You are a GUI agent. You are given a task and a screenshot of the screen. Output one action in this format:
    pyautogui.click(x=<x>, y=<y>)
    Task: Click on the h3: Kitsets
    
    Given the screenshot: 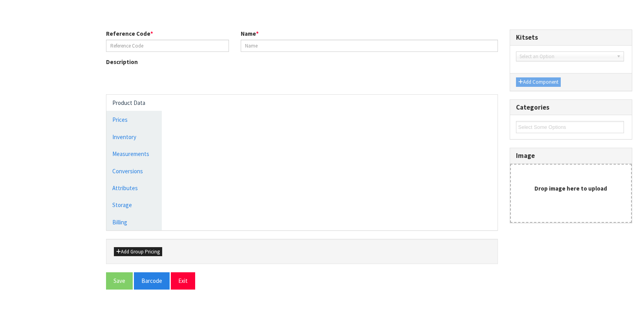 What is the action you would take?
    pyautogui.click(x=571, y=37)
    